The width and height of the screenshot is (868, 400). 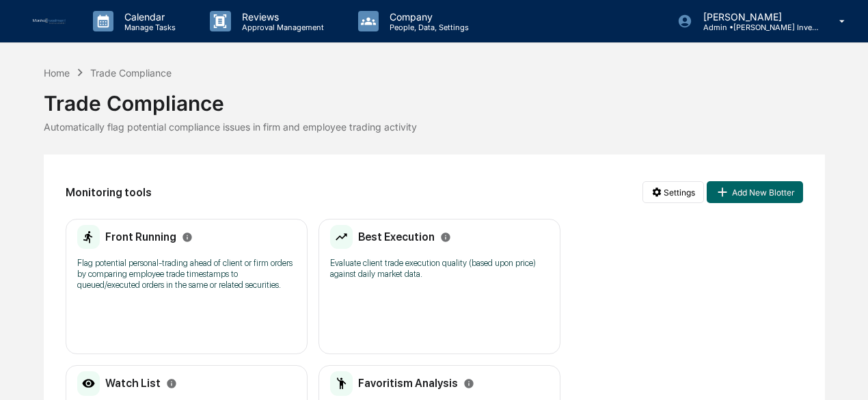 I want to click on h2: Best Execution, so click(x=396, y=237).